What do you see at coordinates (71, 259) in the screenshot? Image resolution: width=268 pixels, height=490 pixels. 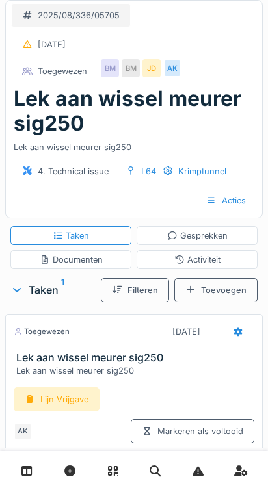 I see `div: Documenten` at bounding box center [71, 259].